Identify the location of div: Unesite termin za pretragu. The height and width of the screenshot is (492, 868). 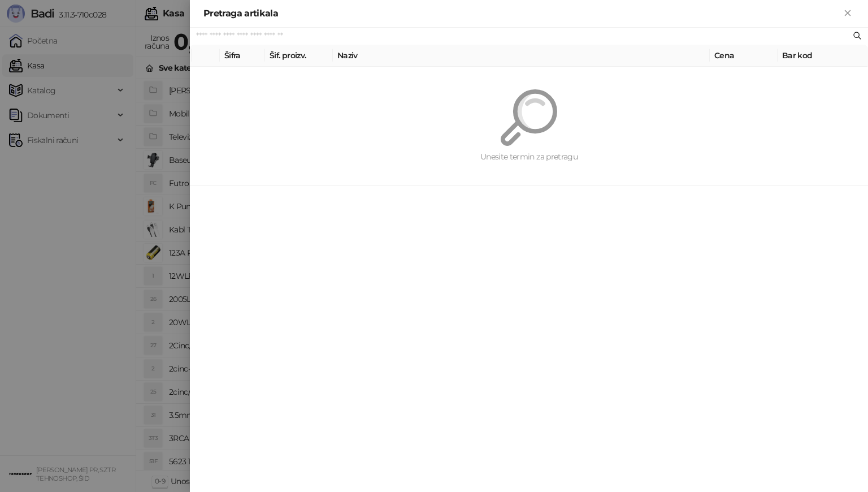
(529, 157).